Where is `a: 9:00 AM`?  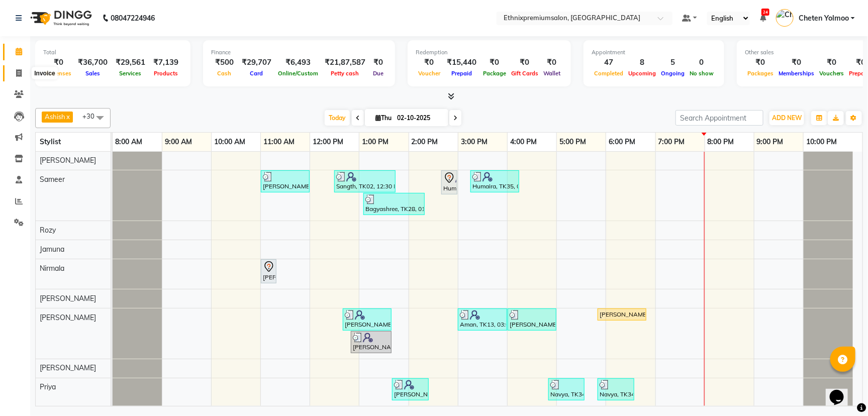 a: 9:00 AM is located at coordinates (178, 142).